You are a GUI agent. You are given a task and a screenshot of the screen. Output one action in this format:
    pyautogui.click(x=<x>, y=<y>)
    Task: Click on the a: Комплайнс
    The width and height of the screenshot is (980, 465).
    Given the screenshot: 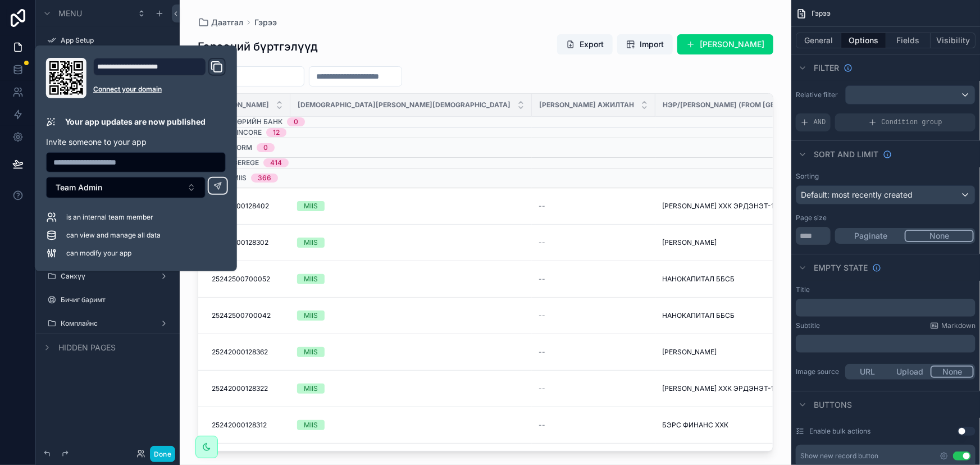 What is the action you would take?
    pyautogui.click(x=108, y=323)
    